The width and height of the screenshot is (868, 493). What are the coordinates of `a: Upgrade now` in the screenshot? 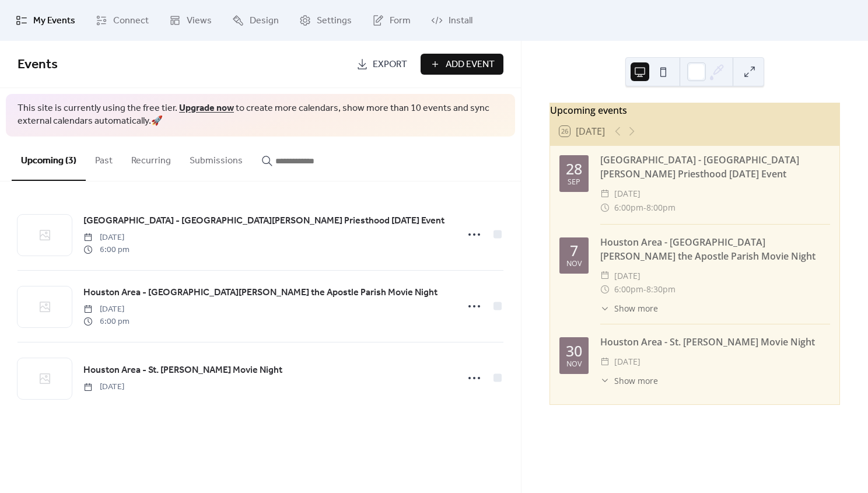 It's located at (206, 108).